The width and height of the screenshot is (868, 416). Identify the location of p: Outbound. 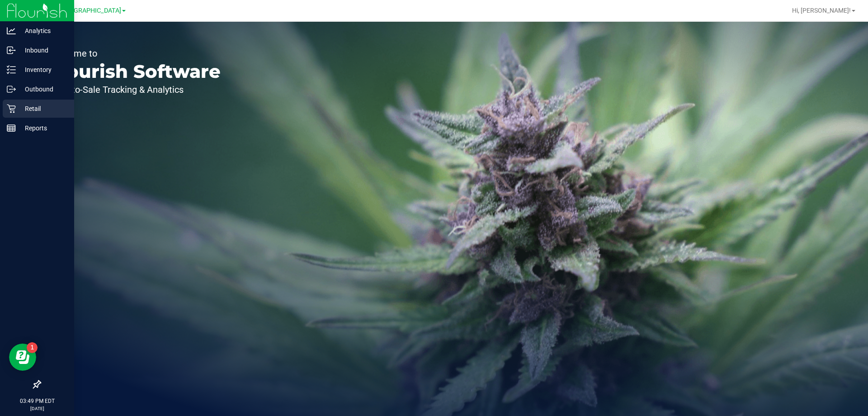
(43, 89).